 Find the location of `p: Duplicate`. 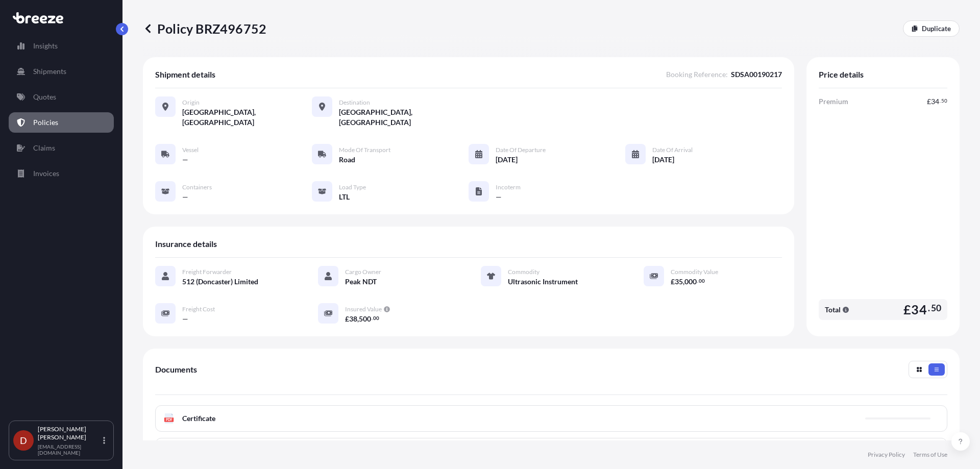

p: Duplicate is located at coordinates (936, 28).